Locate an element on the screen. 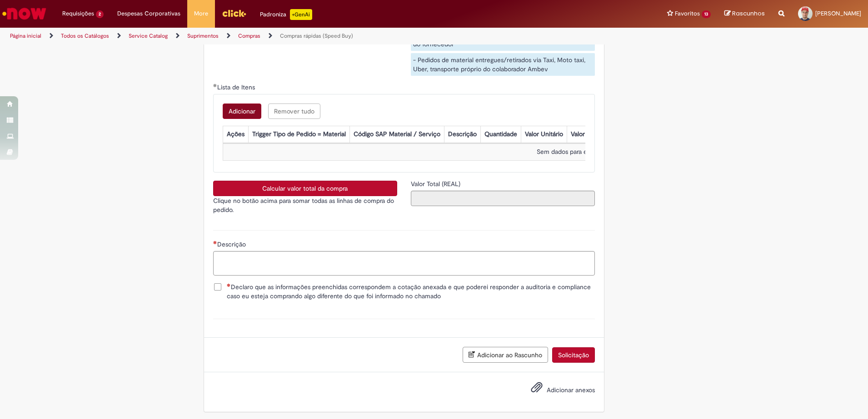 This screenshot has height=419, width=868. span: Somente leitura - Valor Total (REAL) is located at coordinates (436, 184).